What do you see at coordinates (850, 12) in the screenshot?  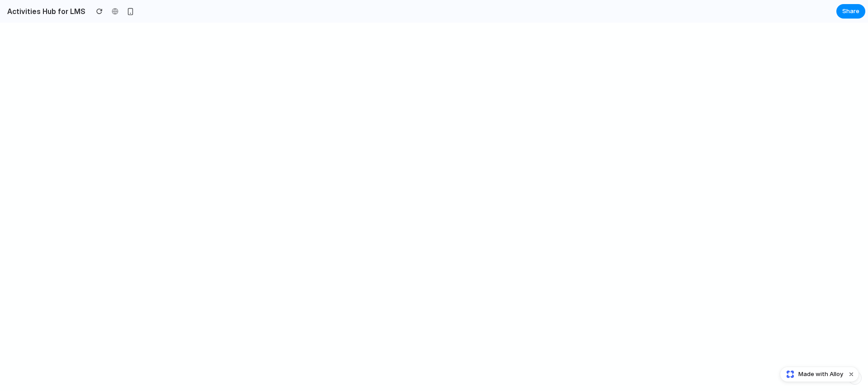 I see `button: Share` at bounding box center [850, 12].